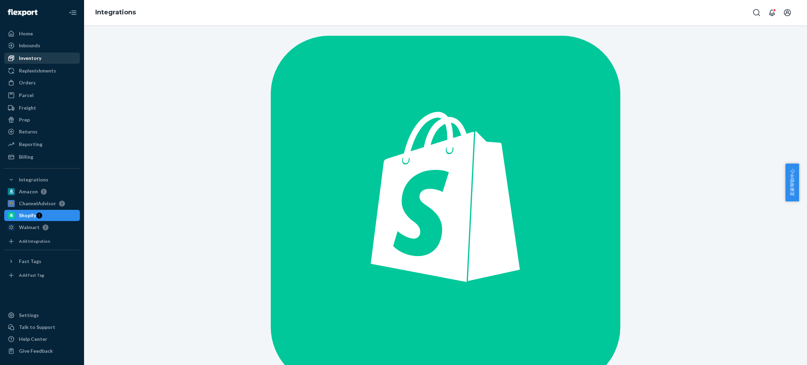  What do you see at coordinates (756, 13) in the screenshot?
I see `button: Open Search Box` at bounding box center [756, 13].